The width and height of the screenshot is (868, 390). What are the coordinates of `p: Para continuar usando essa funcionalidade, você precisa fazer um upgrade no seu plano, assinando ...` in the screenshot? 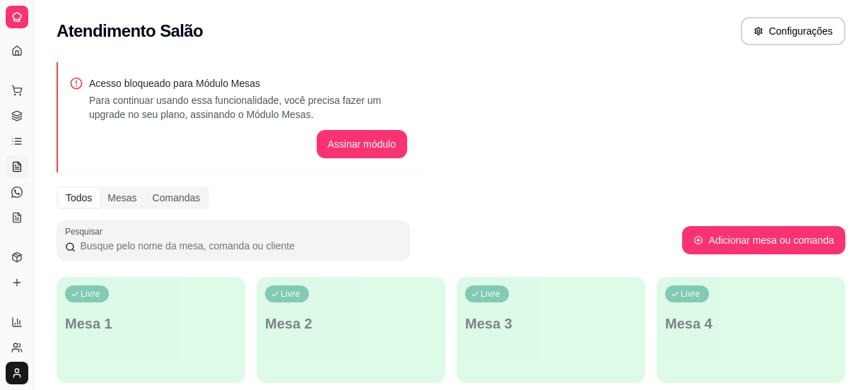 It's located at (248, 107).